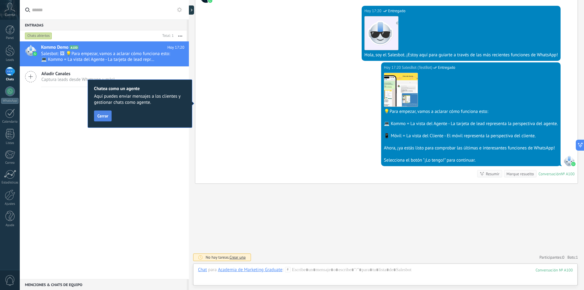  What do you see at coordinates (212, 270) in the screenshot?
I see `span: para` at bounding box center [212, 270].